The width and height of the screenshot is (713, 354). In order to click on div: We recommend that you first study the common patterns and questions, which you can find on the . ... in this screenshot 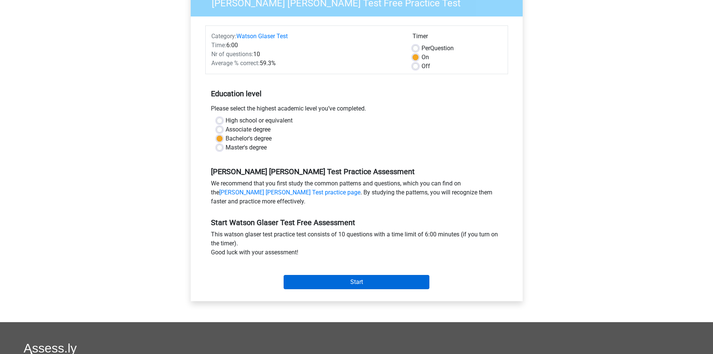, I will do `click(356, 194)`.